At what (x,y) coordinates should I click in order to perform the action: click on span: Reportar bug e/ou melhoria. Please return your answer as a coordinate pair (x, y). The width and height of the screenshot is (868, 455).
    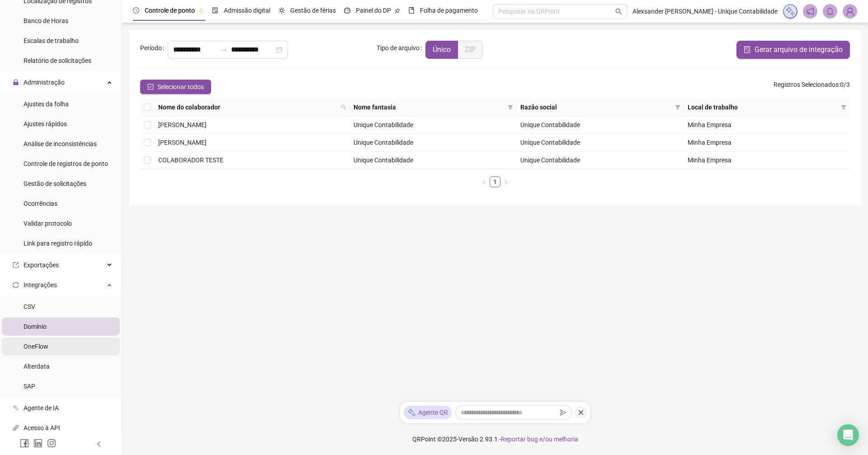
    Looking at the image, I should click on (539, 439).